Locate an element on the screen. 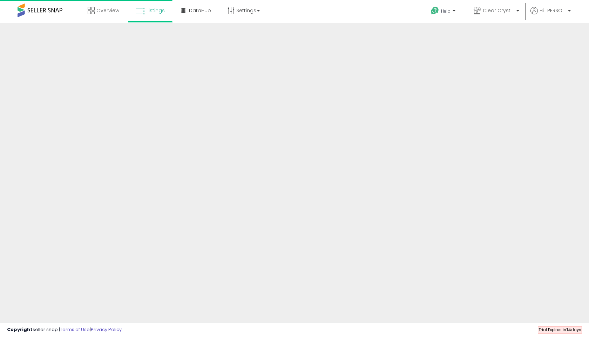  span: DataHub is located at coordinates (200, 11).